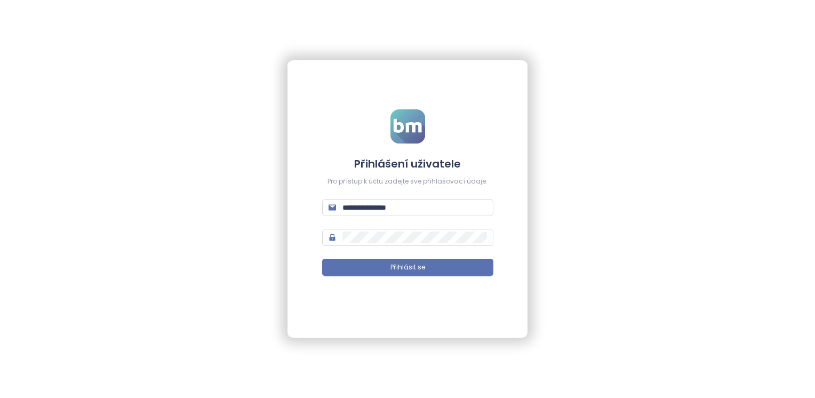 This screenshot has height=398, width=815. I want to click on h4: Přihlášení uživatele, so click(407, 164).